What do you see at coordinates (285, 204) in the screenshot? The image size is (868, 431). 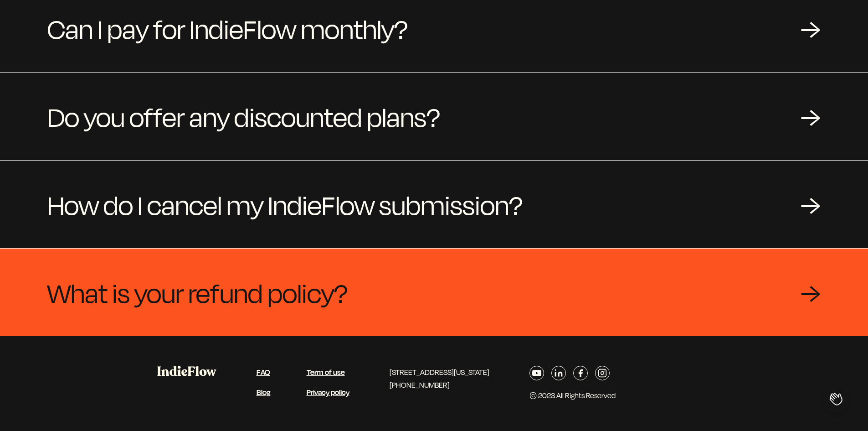 I see `span: How do I cancel my IndieFlow submission?` at bounding box center [285, 204].